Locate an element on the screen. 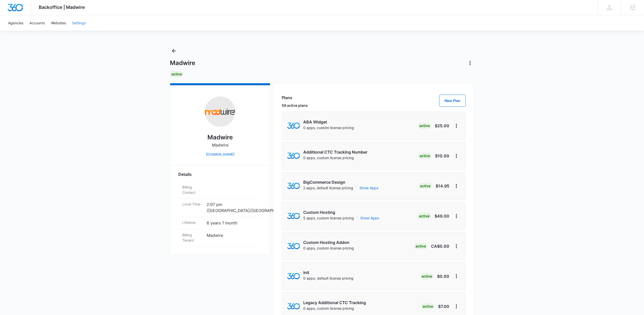 This screenshot has height=315, width=644. a: Agencies is located at coordinates (16, 23).